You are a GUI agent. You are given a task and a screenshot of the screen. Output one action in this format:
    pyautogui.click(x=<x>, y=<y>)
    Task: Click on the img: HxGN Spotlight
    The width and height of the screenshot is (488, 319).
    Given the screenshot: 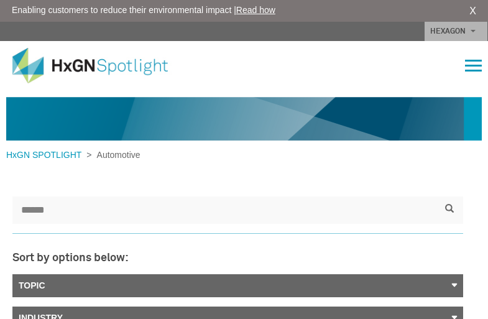 What is the action you would take?
    pyautogui.click(x=100, y=66)
    